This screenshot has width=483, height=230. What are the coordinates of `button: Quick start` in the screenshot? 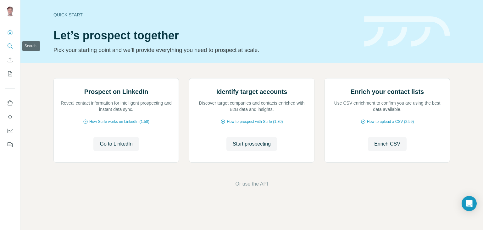 It's located at (10, 32).